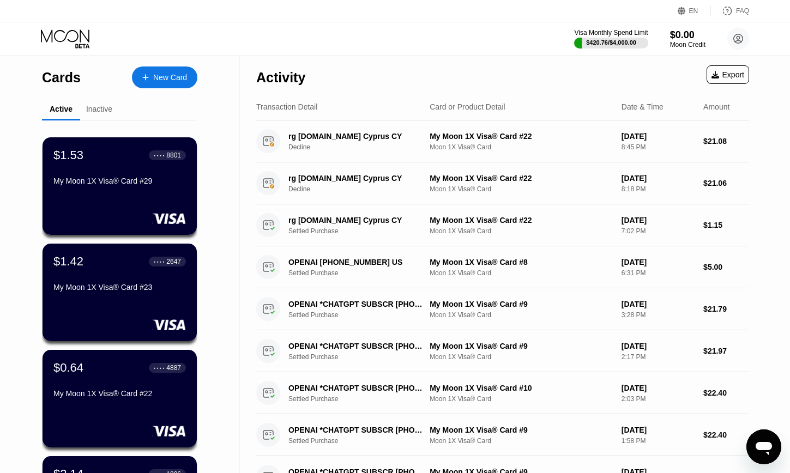 This screenshot has height=473, width=790. I want to click on div: $5.00, so click(726, 267).